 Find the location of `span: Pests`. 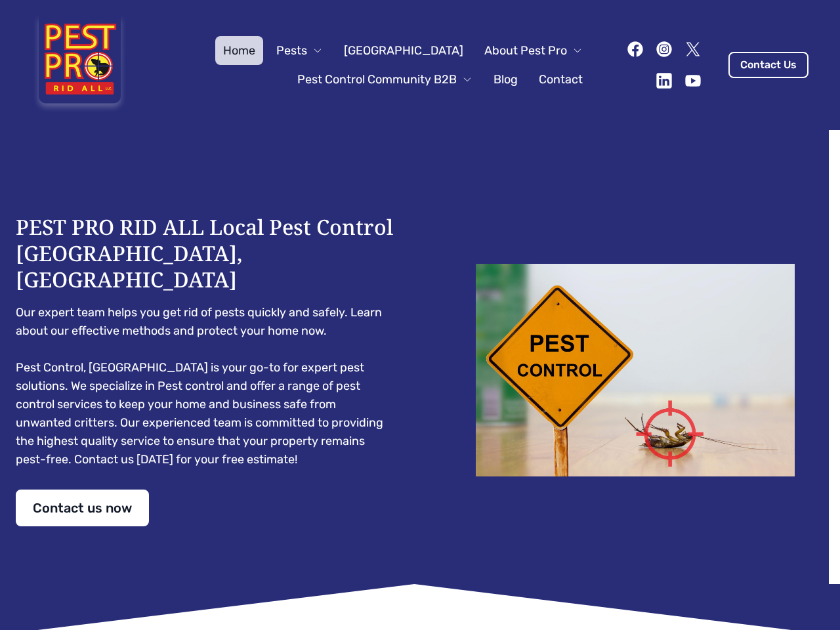

span: Pests is located at coordinates (291, 51).